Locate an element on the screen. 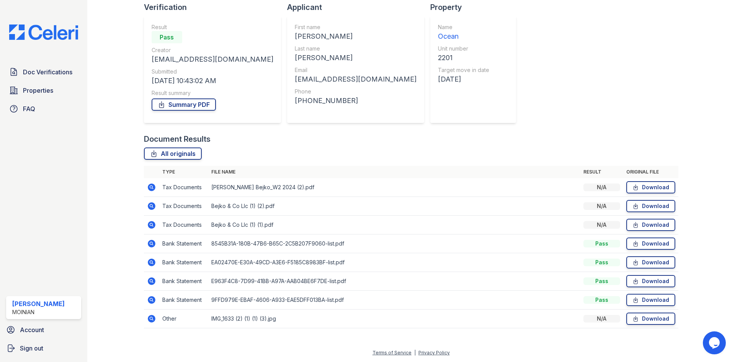  span: Sign out is located at coordinates (31, 348).